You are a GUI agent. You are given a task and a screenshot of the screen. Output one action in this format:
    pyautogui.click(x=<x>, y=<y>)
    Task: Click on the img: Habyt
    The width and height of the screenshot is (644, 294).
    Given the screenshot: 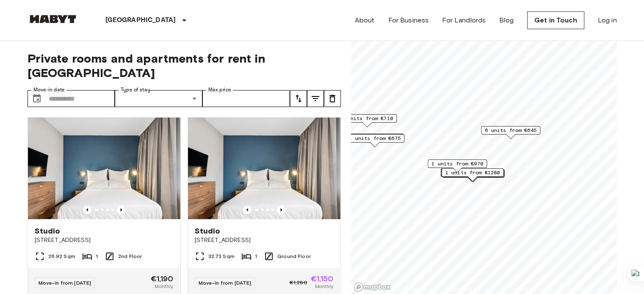 What is the action you would take?
    pyautogui.click(x=53, y=19)
    